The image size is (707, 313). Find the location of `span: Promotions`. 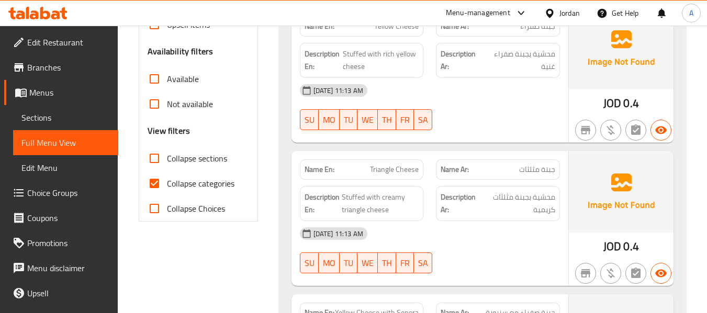

span: Promotions is located at coordinates (69, 243).